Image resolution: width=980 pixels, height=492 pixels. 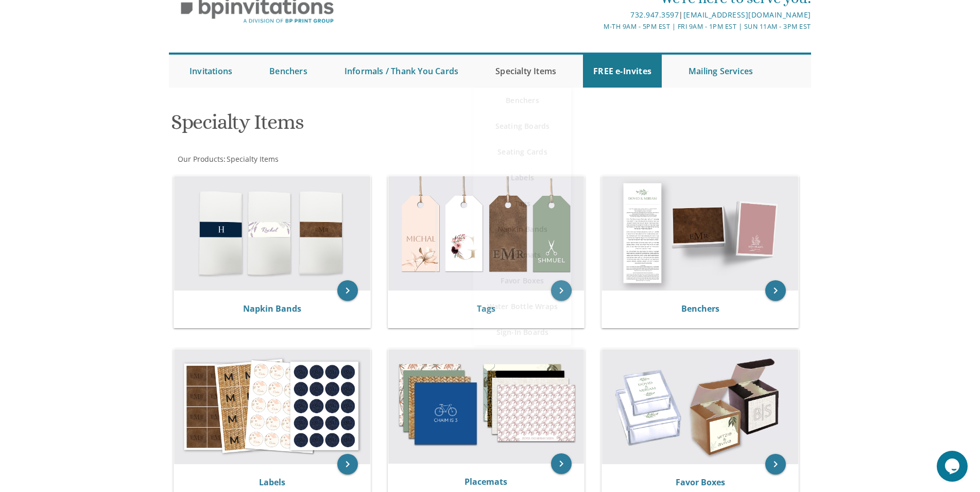 What do you see at coordinates (700, 233) in the screenshot?
I see `img: Benchers` at bounding box center [700, 233].